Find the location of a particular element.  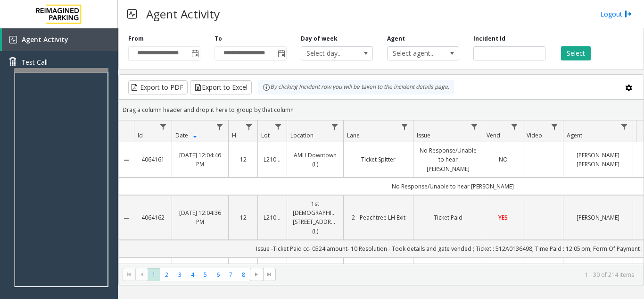

a: Issue Filter Menu is located at coordinates (474, 126).